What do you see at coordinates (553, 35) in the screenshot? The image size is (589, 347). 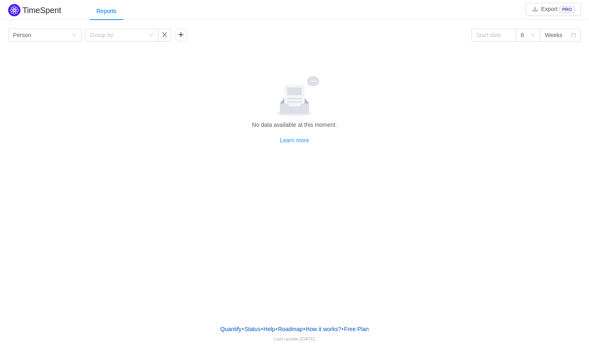 I see `div: Weeks` at bounding box center [553, 35].